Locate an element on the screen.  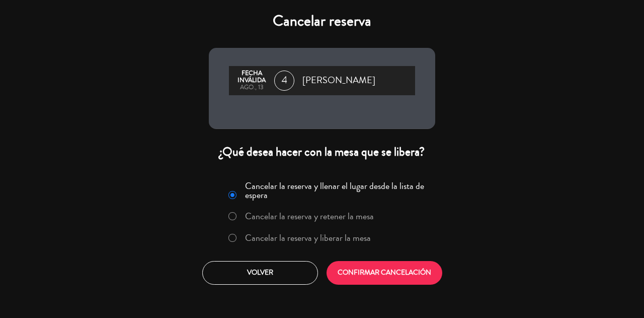
button: Volver is located at coordinates (260, 272).